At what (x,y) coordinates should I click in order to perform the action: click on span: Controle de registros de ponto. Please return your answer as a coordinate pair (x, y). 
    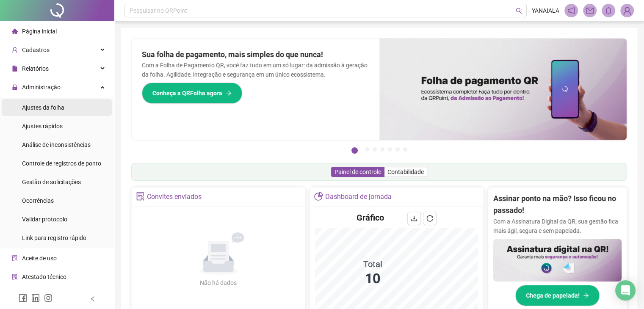
    Looking at the image, I should click on (62, 164).